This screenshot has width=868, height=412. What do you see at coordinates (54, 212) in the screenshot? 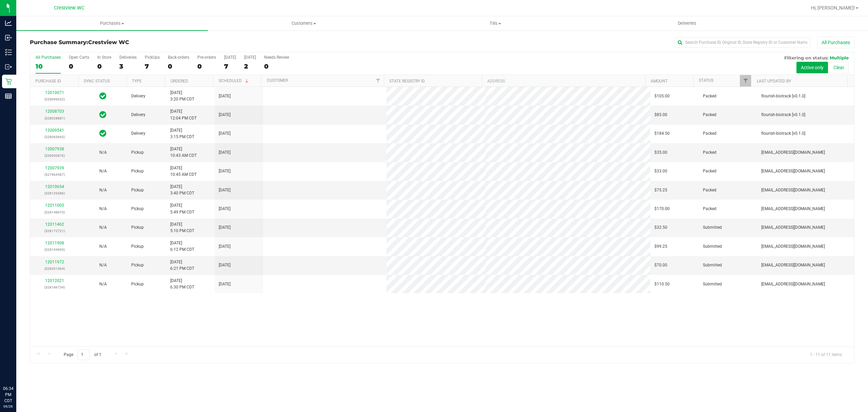
I see `p: (328148670)` at bounding box center [54, 212].